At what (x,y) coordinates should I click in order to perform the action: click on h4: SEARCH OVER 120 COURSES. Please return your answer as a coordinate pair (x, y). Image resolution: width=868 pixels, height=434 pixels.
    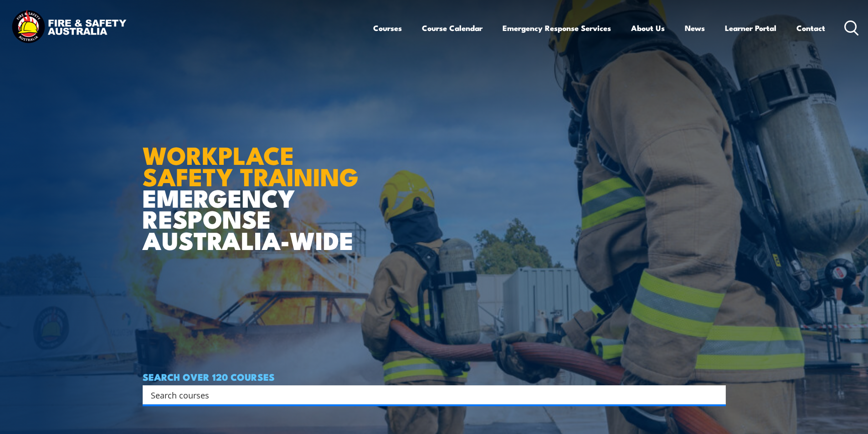
    Looking at the image, I should click on (434, 377).